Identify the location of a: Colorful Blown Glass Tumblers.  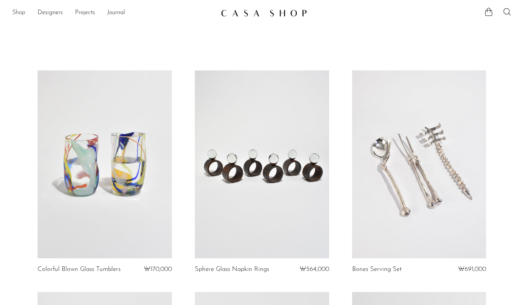
(79, 270).